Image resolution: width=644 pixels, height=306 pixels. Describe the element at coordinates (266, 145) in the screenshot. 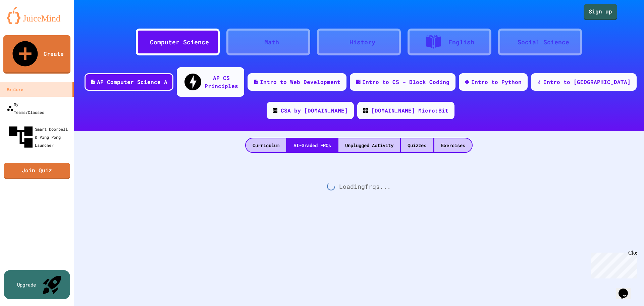

I see `div: Curriculum` at that location.